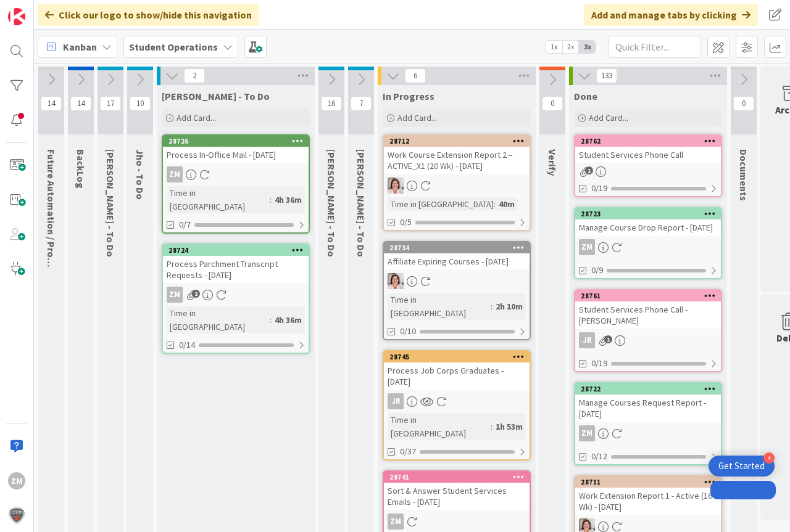  What do you see at coordinates (570, 47) in the screenshot?
I see `span: 2x` at bounding box center [570, 47].